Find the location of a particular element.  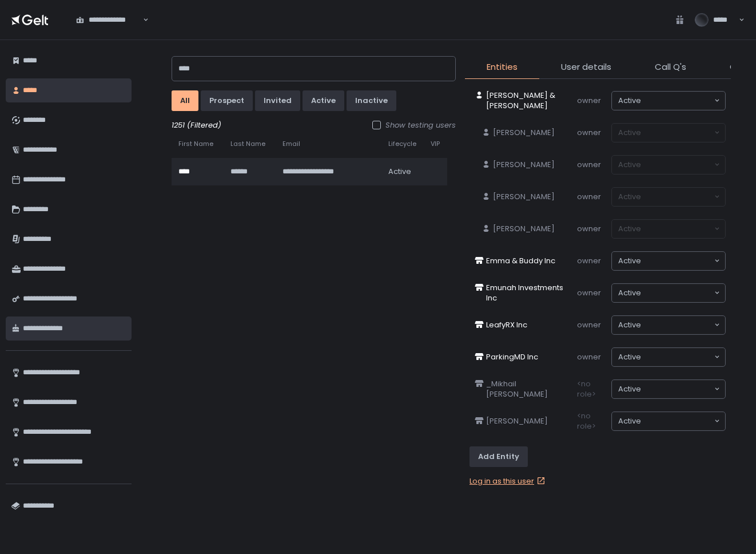

button: prospect is located at coordinates (227, 101).